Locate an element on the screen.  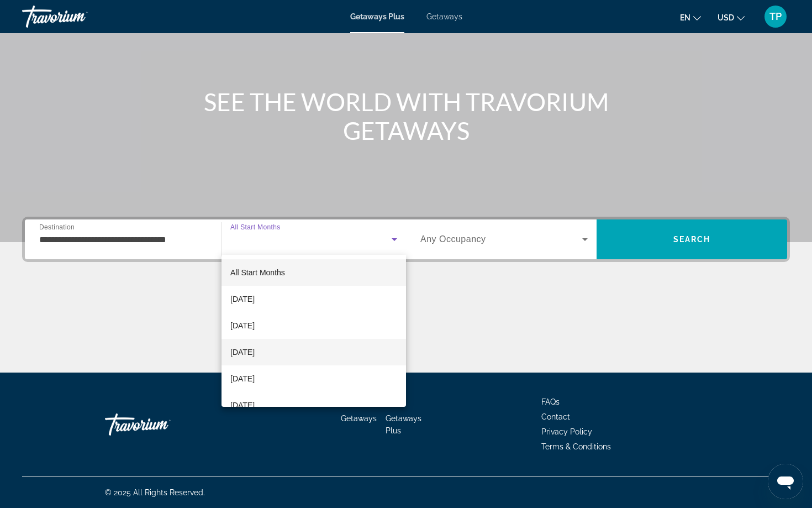
span: All Start Months is located at coordinates (257, 272).